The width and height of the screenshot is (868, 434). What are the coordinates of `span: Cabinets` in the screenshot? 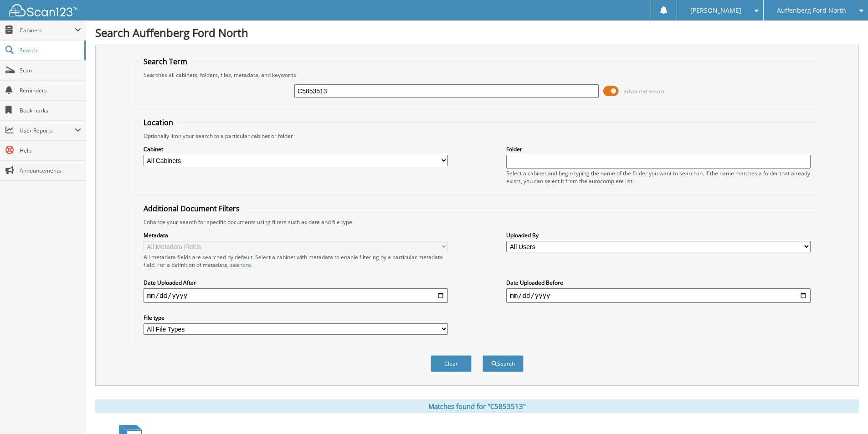 It's located at (47, 30).